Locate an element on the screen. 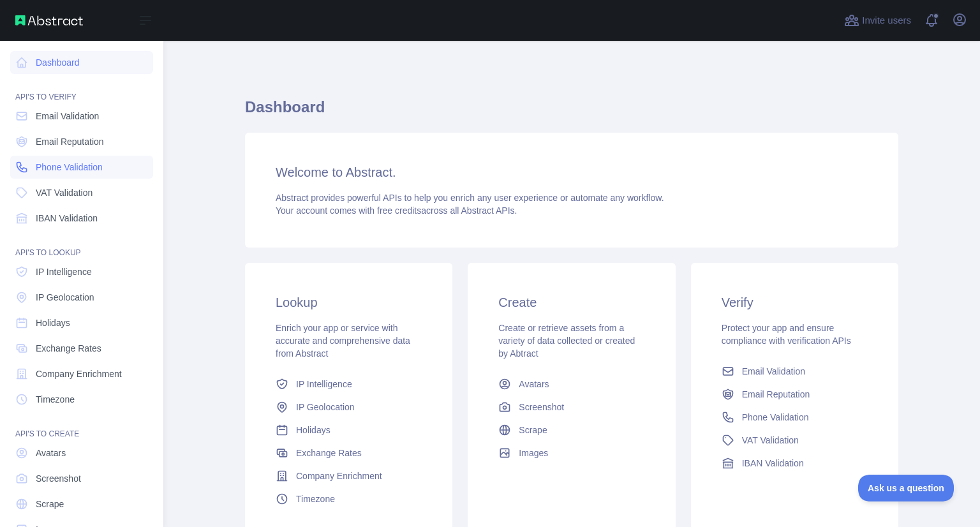 The height and width of the screenshot is (527, 980). div: API'S TO VERIFY is located at coordinates (81, 89).